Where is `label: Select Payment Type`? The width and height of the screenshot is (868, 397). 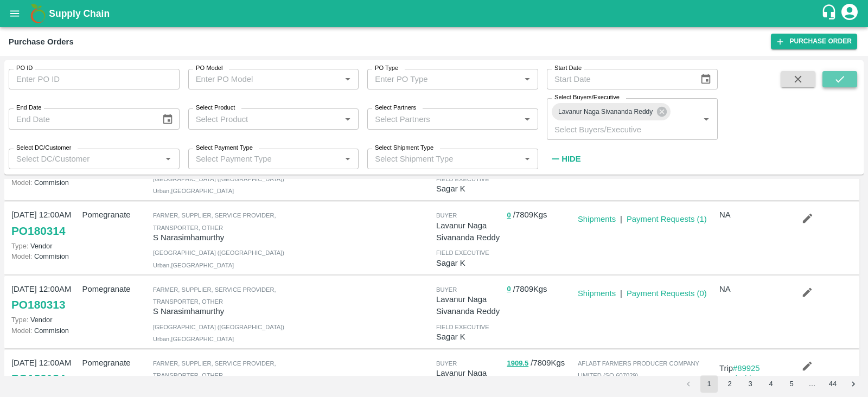
label: Select Payment Type is located at coordinates (224, 148).